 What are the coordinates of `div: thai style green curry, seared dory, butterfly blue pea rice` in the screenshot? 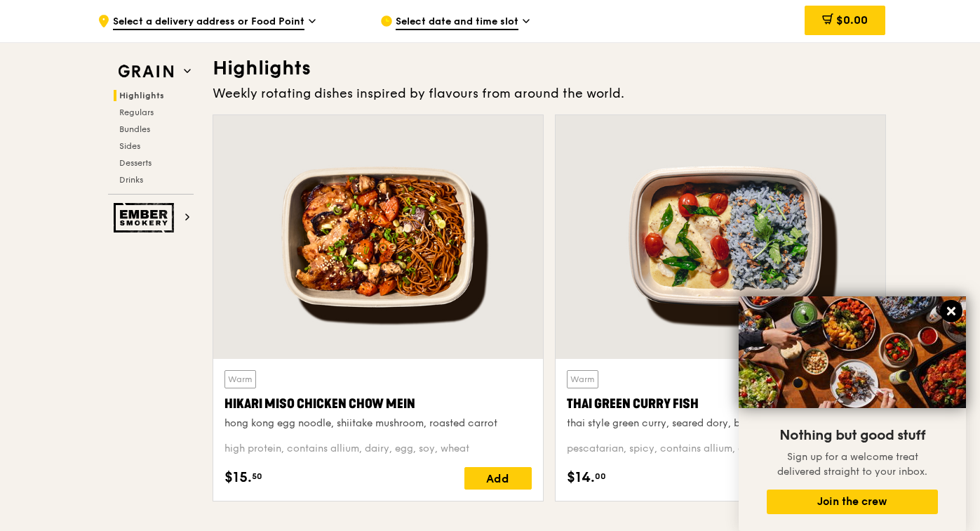 It's located at (720, 424).